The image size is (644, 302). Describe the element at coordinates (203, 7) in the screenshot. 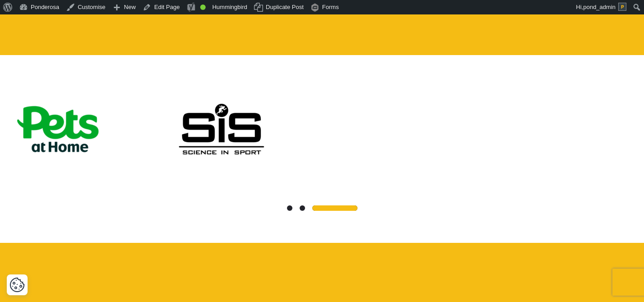

I see `div: Good` at that location.